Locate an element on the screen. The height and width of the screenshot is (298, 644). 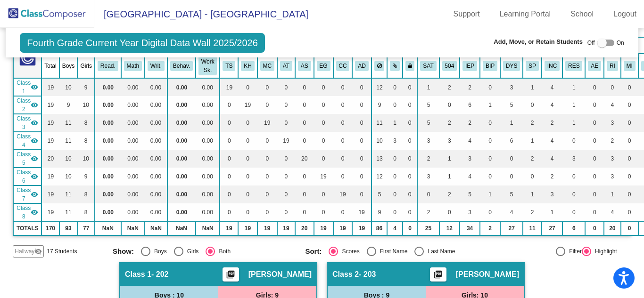
th: Total is located at coordinates (50, 66).